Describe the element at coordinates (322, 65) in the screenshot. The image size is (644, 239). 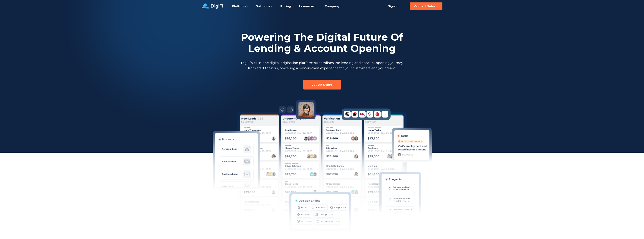
I see `p: DigiFi’s all-in-one digital origination platform streamlines the lending and account opening jour...` at that location.